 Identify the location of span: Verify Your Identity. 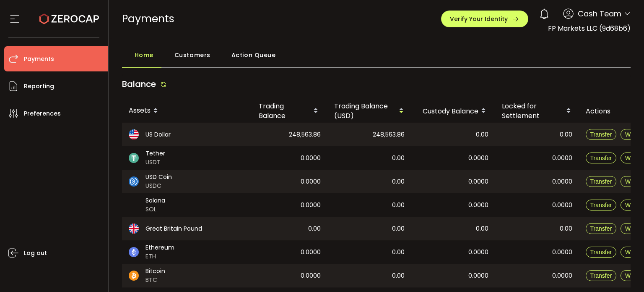
(479, 19).